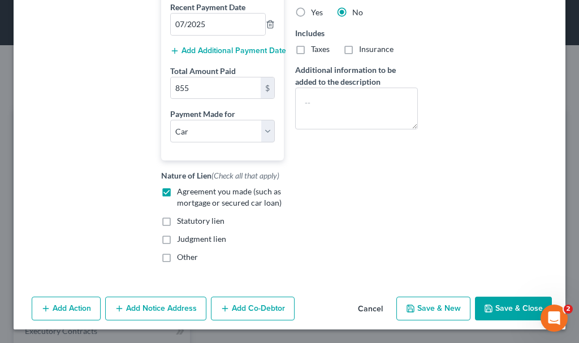 The image size is (579, 343). I want to click on button: Add Co-Debtor, so click(253, 309).